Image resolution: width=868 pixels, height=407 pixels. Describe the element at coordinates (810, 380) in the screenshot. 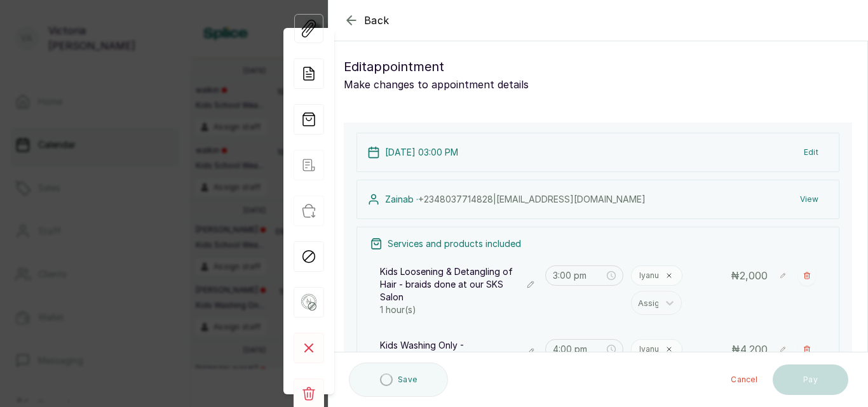

I see `button: Pay` at that location.